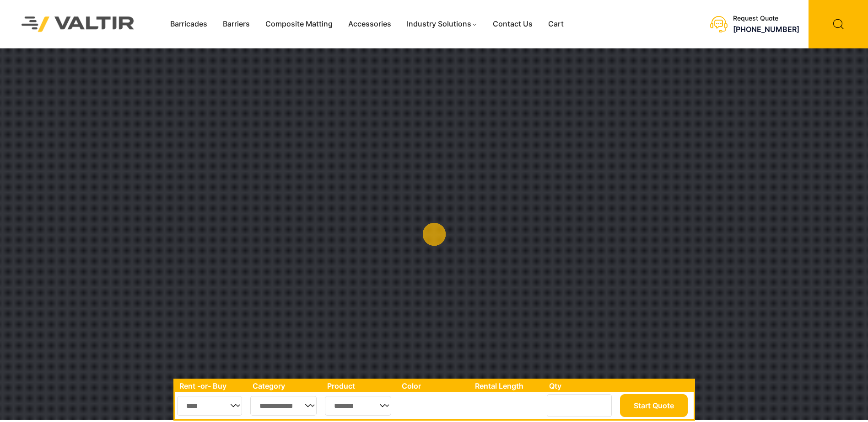 This screenshot has height=422, width=868. I want to click on a: Cart, so click(556, 24).